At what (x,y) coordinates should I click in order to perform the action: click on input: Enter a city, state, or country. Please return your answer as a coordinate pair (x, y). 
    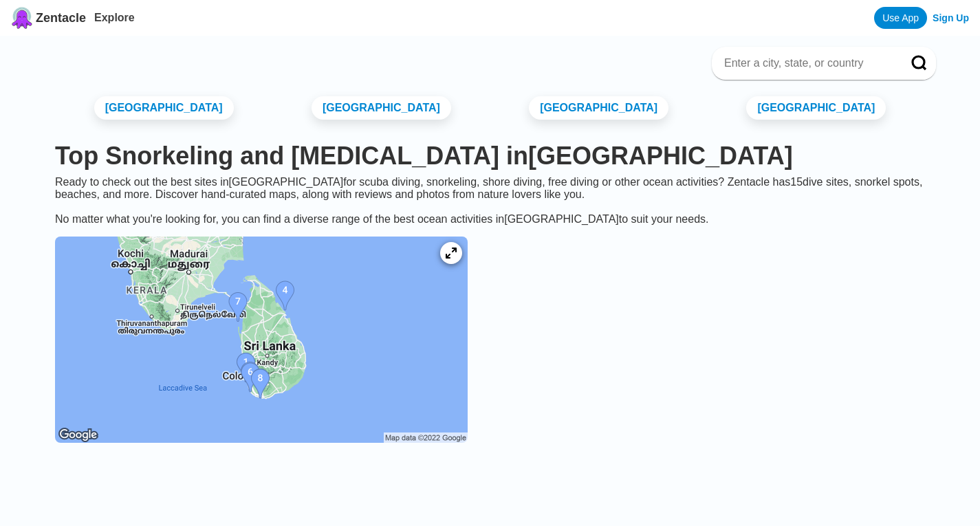
    Looking at the image, I should click on (808, 63).